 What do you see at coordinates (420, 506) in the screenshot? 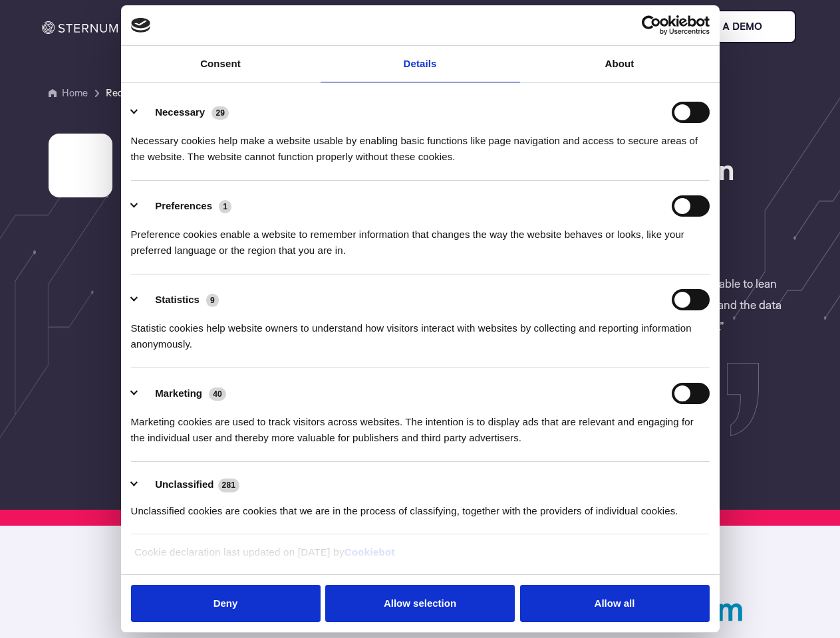
I see `div: Unclassified cookies are cookies that we are in the process of classifying, together with the pro...` at bounding box center [420, 506].